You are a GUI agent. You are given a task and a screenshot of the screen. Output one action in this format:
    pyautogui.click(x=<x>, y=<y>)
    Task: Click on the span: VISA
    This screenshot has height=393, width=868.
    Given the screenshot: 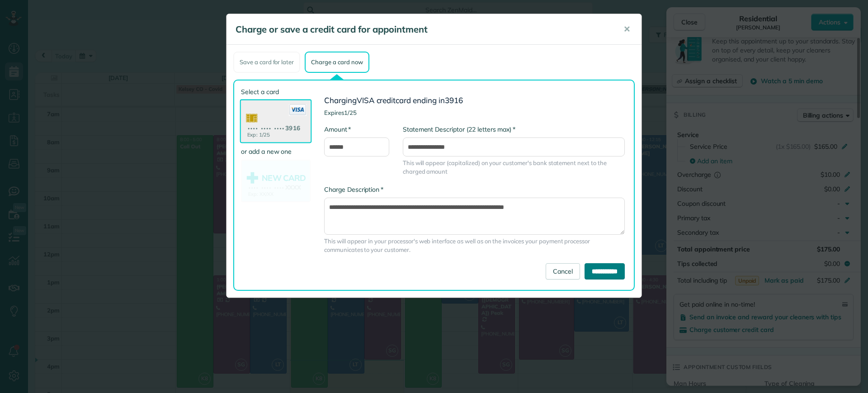 What is the action you would take?
    pyautogui.click(x=366, y=100)
    